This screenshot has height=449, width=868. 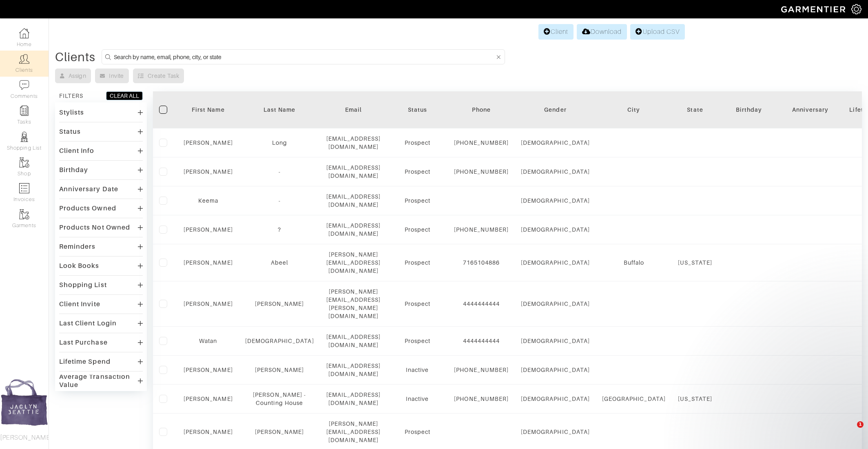 I want to click on div: Products Owned, so click(x=87, y=209).